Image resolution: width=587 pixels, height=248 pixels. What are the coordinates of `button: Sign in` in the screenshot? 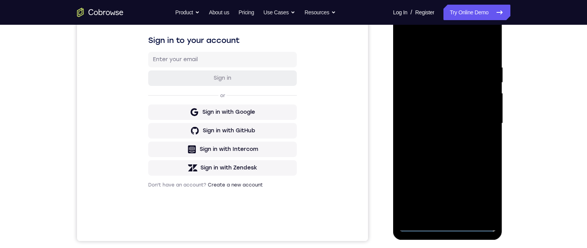 It's located at (145, 96).